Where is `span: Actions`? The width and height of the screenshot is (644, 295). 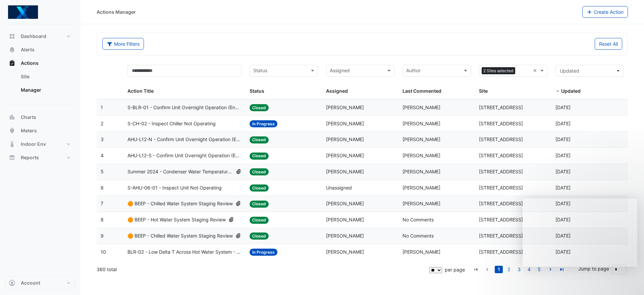
span: Actions is located at coordinates (29, 63).